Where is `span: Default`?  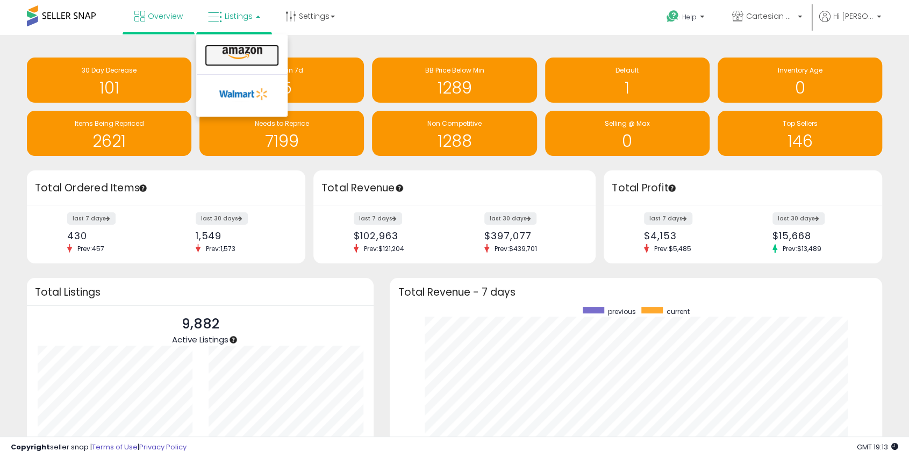
span: Default is located at coordinates (627, 70).